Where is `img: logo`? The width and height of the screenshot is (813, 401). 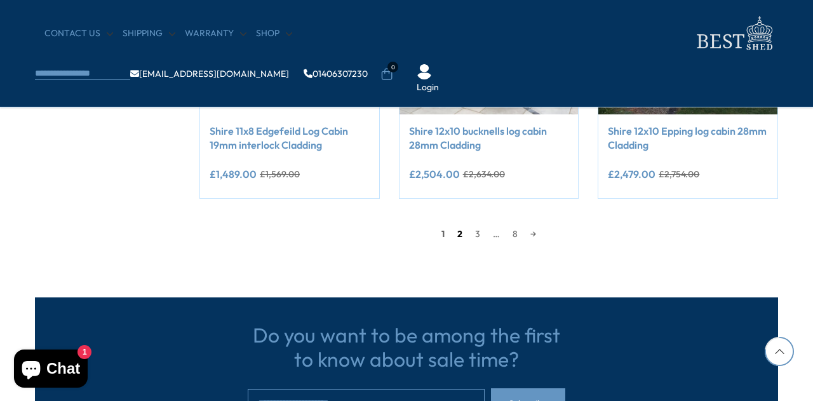
img: logo is located at coordinates (733, 33).